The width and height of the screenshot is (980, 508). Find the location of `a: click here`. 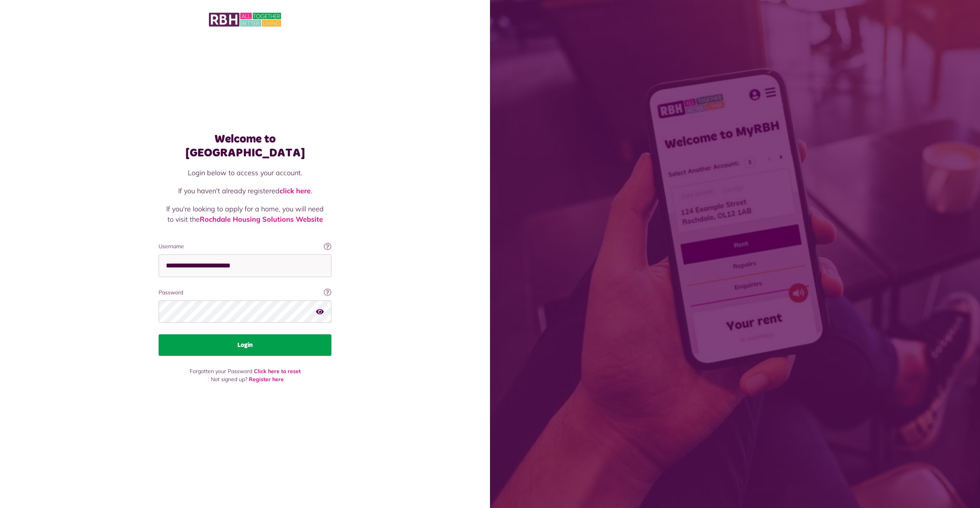

a: click here is located at coordinates (295, 191).